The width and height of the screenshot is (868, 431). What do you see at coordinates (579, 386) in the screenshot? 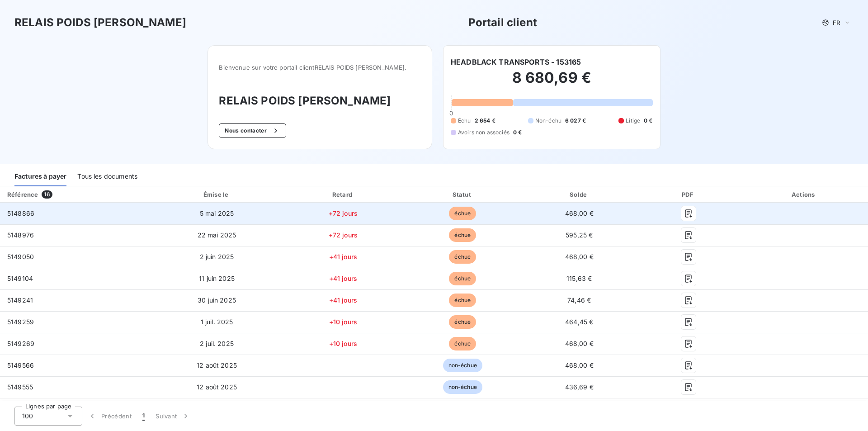
I see `span: 436,69 €` at bounding box center [579, 386].